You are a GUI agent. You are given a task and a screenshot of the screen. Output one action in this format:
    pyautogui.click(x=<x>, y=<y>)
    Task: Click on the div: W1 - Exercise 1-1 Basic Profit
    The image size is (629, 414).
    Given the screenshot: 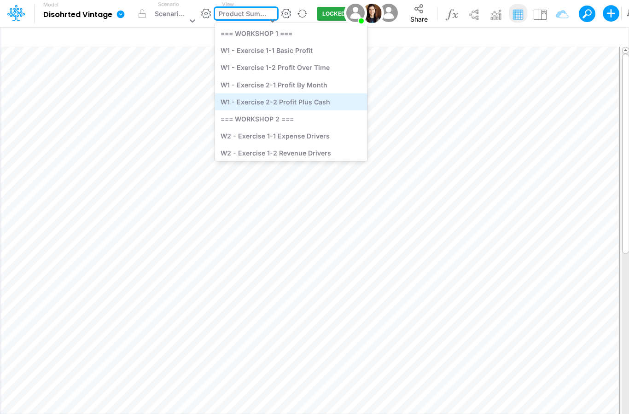 What is the action you would take?
    pyautogui.click(x=291, y=50)
    